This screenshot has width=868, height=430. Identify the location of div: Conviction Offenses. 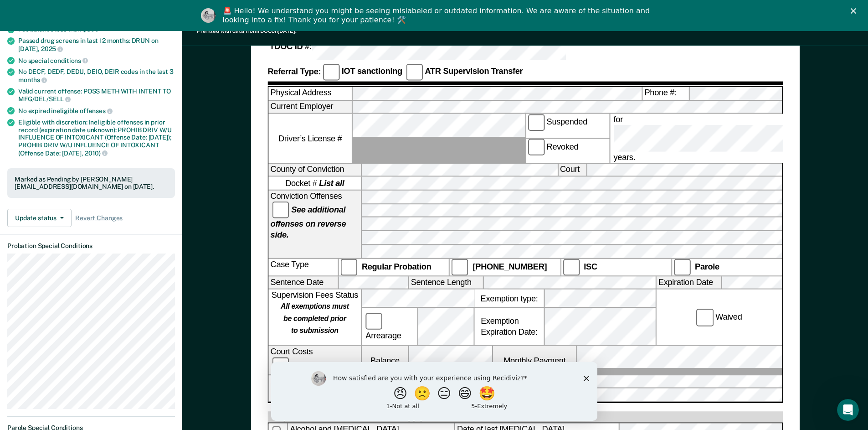
(314, 224).